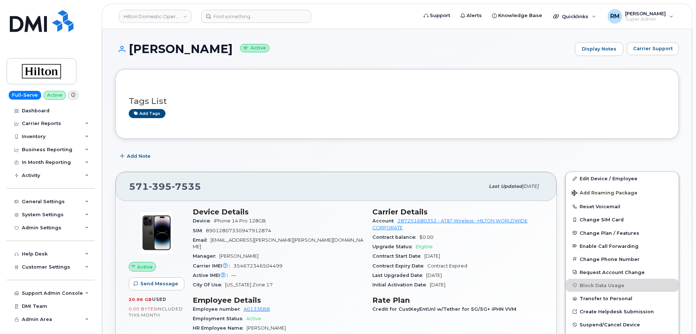 The height and width of the screenshot is (334, 696). What do you see at coordinates (609, 246) in the screenshot?
I see `span: Enable Call Forwarding` at bounding box center [609, 246].